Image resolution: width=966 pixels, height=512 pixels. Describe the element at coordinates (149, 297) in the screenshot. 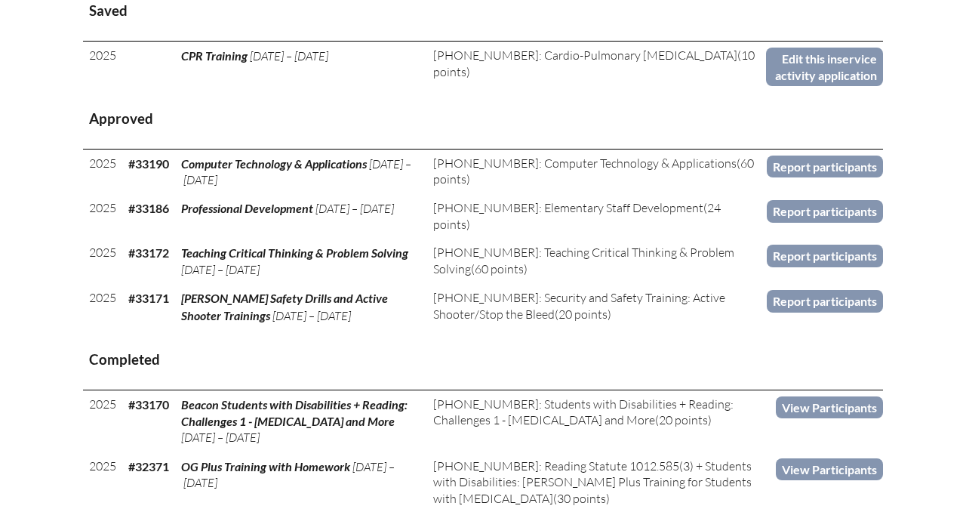

I see `b: #33171` at that location.